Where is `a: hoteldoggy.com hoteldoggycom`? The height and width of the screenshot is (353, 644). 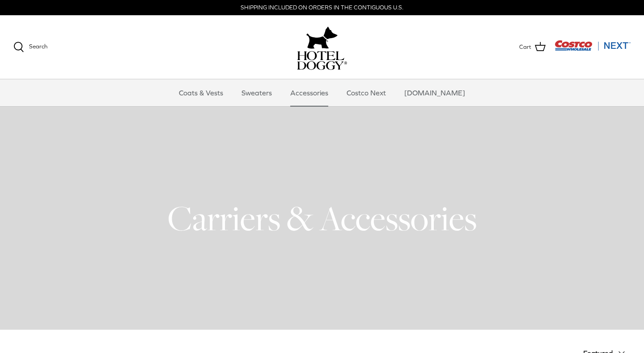 a: hoteldoggy.com hoteldoggycom is located at coordinates (322, 47).